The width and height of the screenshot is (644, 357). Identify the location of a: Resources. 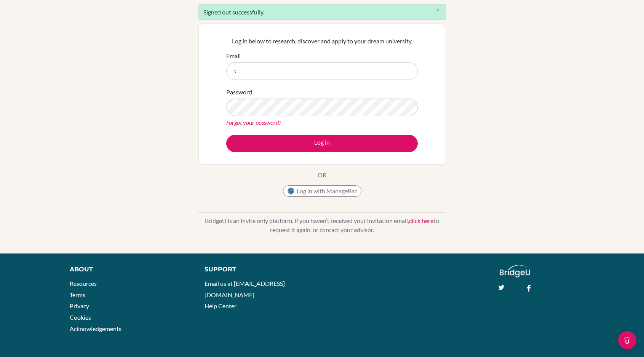
(83, 283).